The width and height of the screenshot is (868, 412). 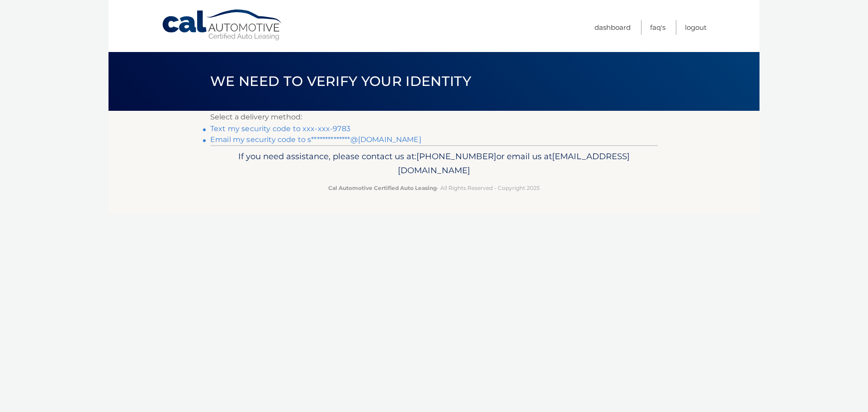 I want to click on p: Select a delivery method:, so click(x=434, y=117).